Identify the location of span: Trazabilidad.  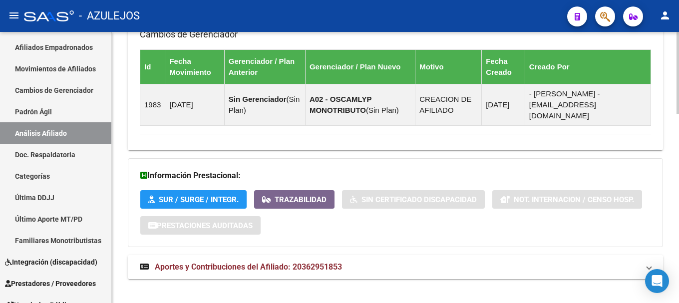
(301, 200).